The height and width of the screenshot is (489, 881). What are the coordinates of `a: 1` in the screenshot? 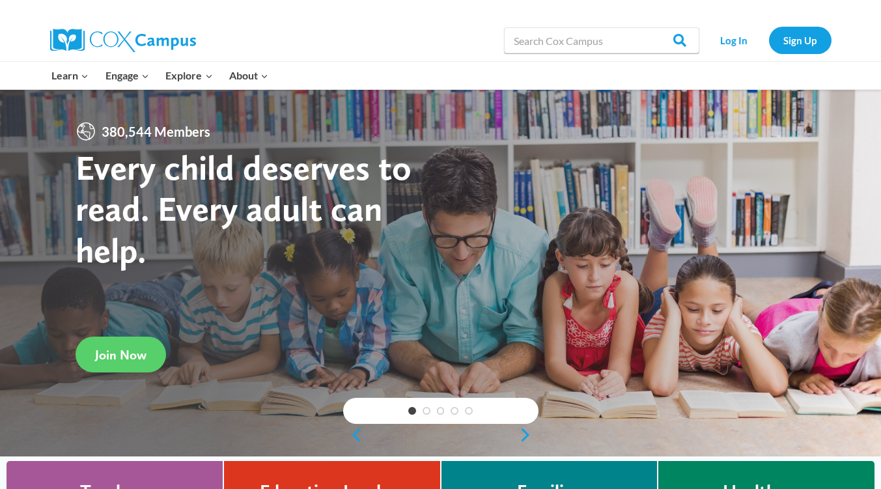 It's located at (412, 411).